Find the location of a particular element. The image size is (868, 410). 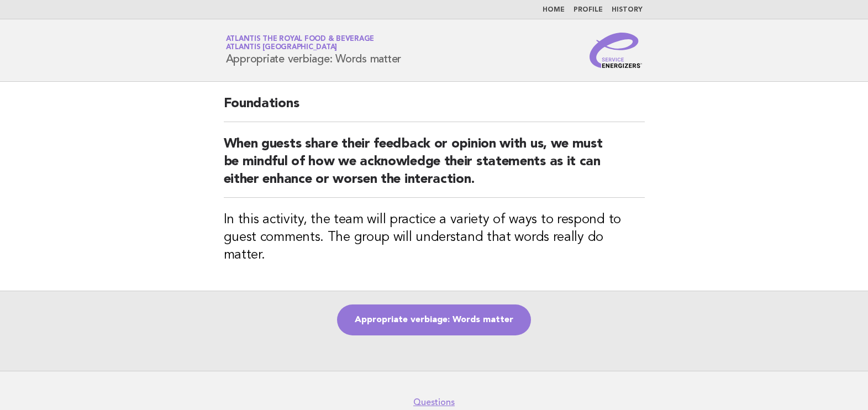

a: Appropriate verbiage: Words matter is located at coordinates (434, 320).